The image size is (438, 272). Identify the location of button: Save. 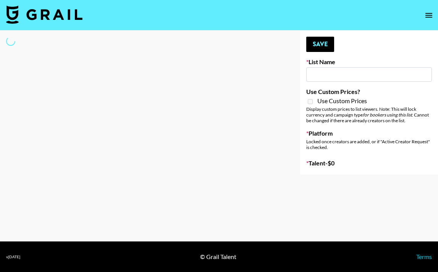
(320, 44).